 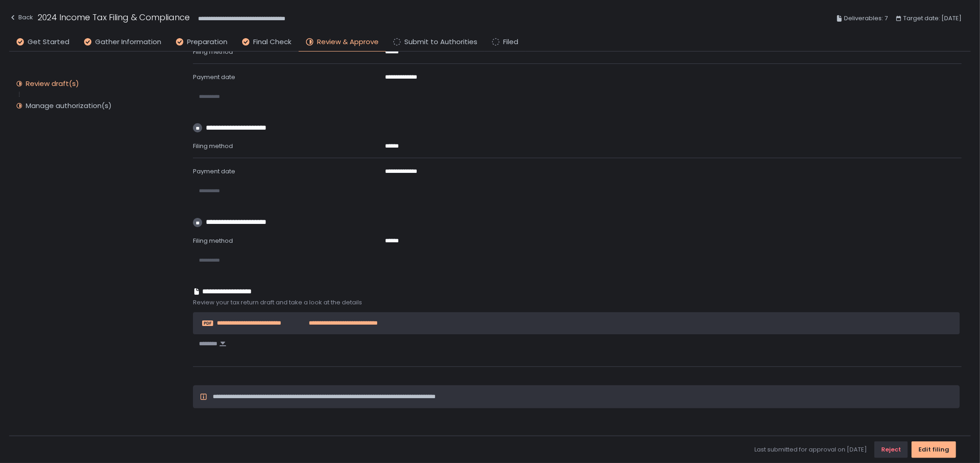 I want to click on span: Final Check, so click(x=272, y=42).